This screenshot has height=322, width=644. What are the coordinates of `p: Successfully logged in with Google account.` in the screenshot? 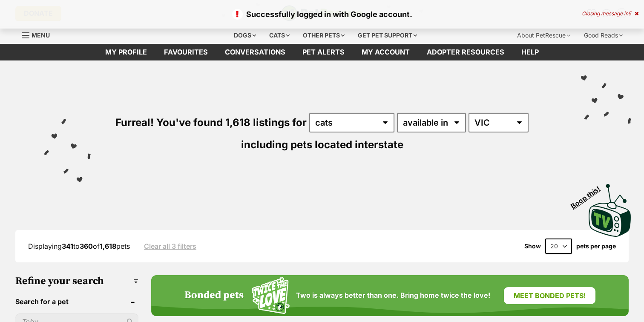 It's located at (322, 14).